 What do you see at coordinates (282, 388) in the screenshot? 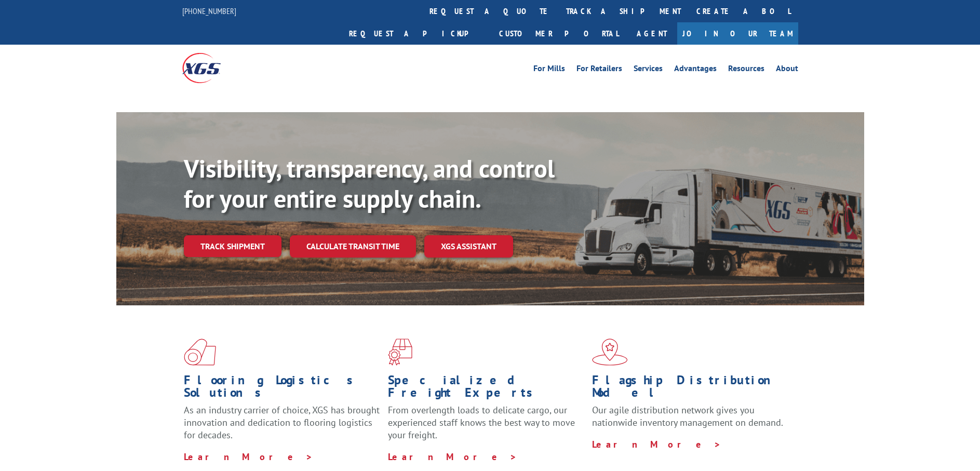
I see `h1: Flooring Logistics Solutions` at bounding box center [282, 388].